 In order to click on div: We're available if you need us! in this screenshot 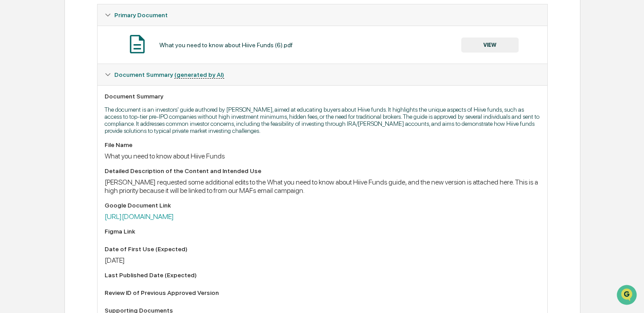, I will do `click(70, 80)`.